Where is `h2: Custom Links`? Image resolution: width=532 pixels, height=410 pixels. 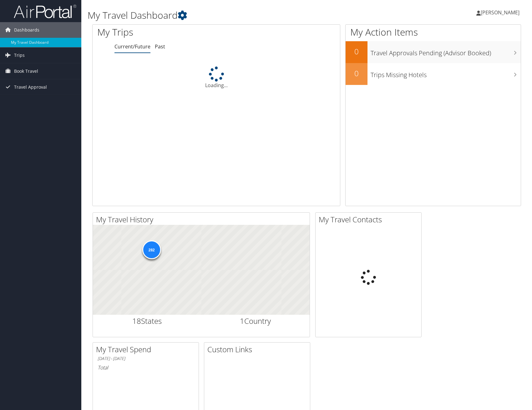
h2: Custom Links is located at coordinates (259, 349).